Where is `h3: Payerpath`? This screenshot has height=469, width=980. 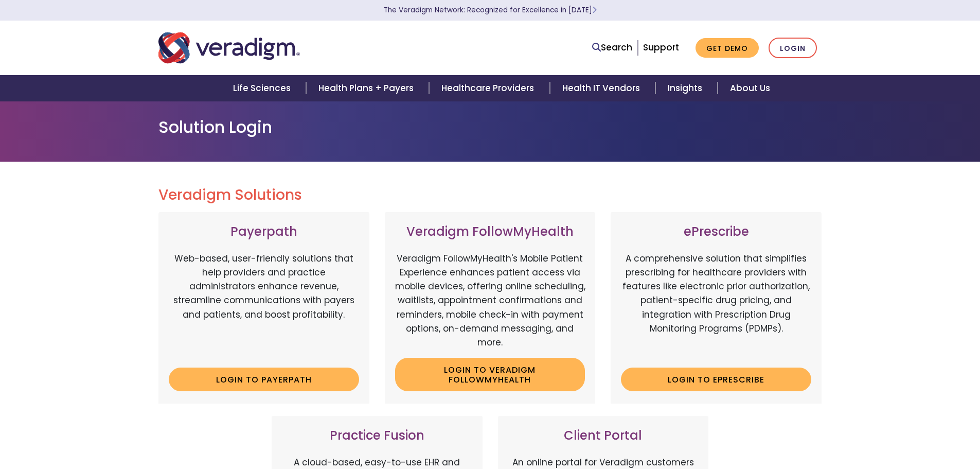 h3: Payerpath is located at coordinates (264, 231).